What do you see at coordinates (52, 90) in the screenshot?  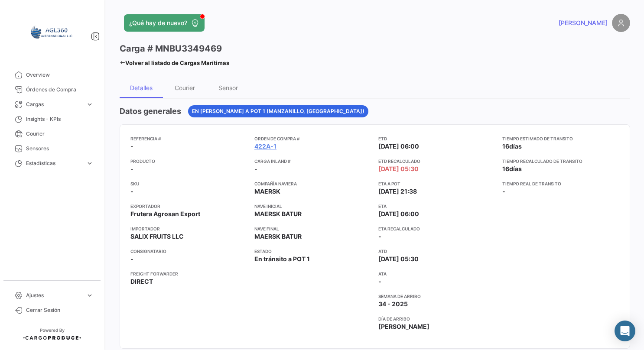 I see `a: Órdenes de Compra` at bounding box center [52, 90].